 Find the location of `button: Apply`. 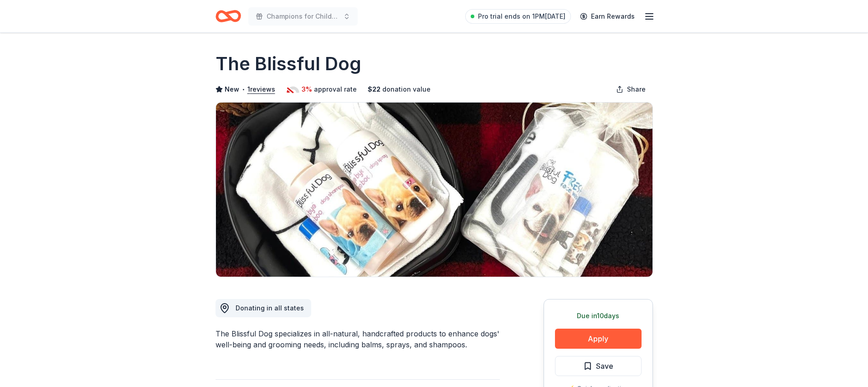

button: Apply is located at coordinates (598, 339).